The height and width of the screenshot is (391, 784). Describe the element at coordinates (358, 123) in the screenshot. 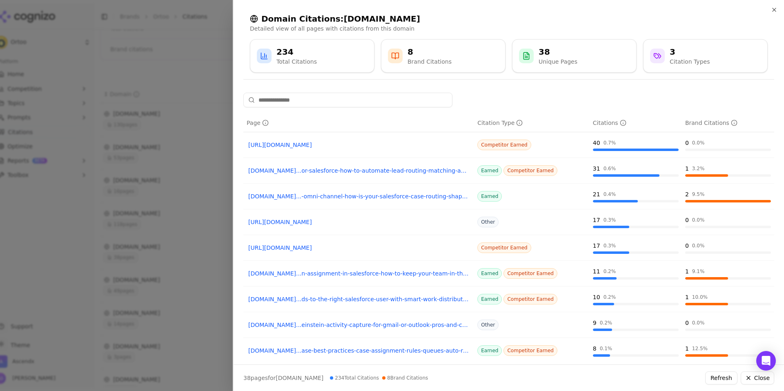

I see `th: page` at that location.